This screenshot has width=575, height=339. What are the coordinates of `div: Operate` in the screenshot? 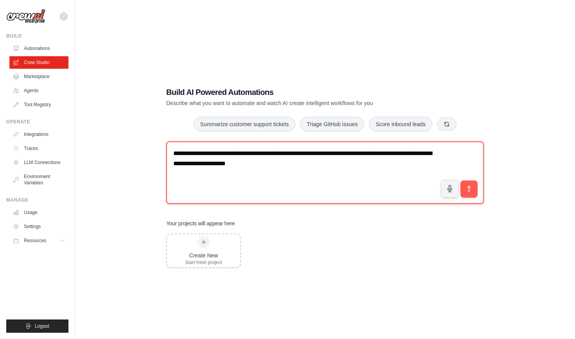 It's located at (37, 122).